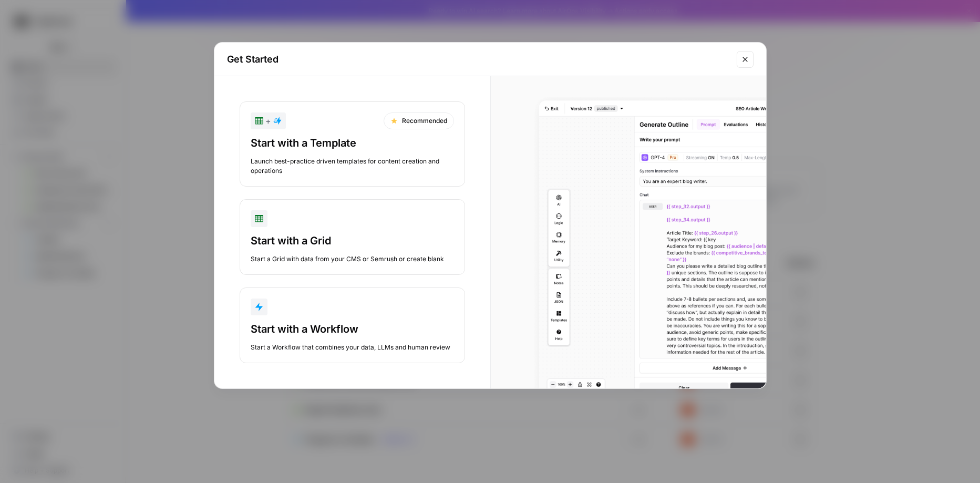 The height and width of the screenshot is (483, 980). Describe the element at coordinates (352, 329) in the screenshot. I see `div: Start with a Workflow` at that location.